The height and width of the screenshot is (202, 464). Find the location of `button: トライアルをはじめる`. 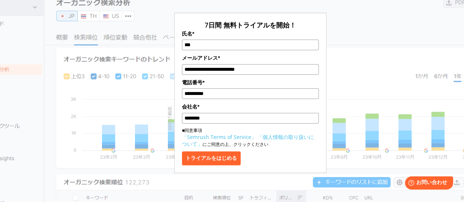

button: トライアルをはじめる is located at coordinates (211, 159).